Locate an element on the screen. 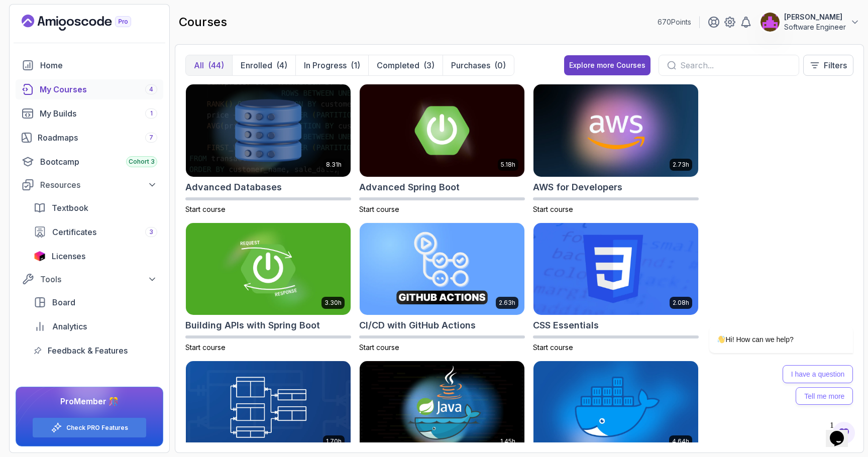 This screenshot has width=868, height=457. div: Tools is located at coordinates (98, 279).